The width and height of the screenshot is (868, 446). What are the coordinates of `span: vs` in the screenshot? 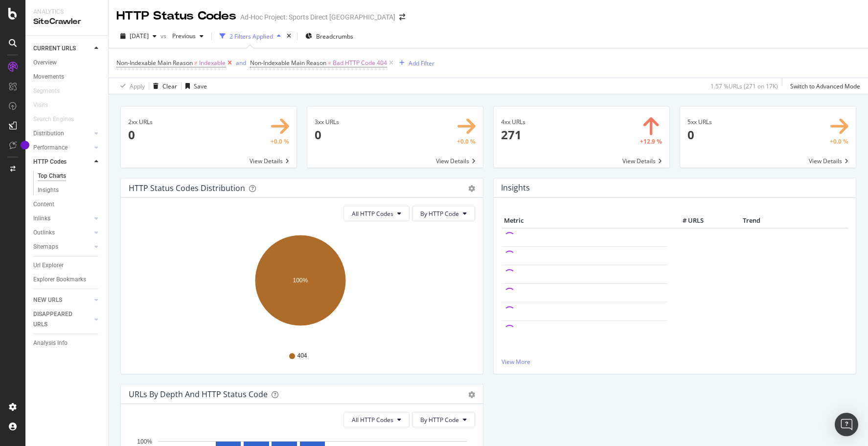 It's located at (164, 36).